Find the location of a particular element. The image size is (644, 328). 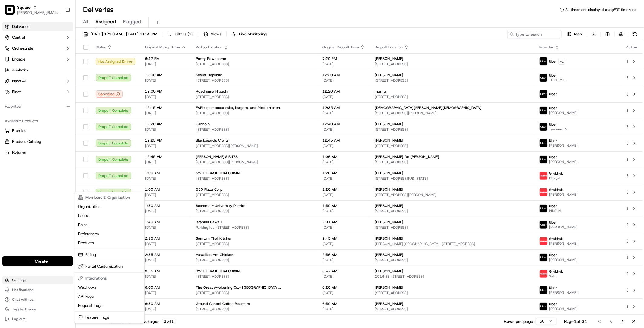

a: Roles is located at coordinates (109, 225).